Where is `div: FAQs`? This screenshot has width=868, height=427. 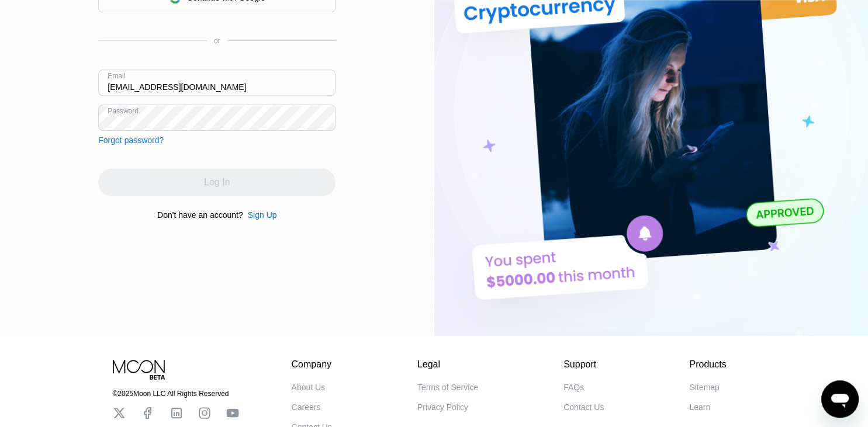 div: FAQs is located at coordinates (573, 387).